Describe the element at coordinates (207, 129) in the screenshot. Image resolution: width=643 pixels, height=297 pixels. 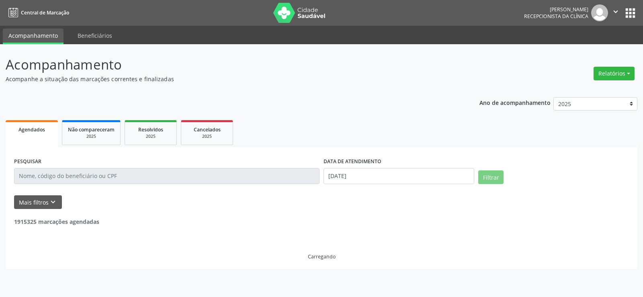
I see `span: Cancelados` at that location.